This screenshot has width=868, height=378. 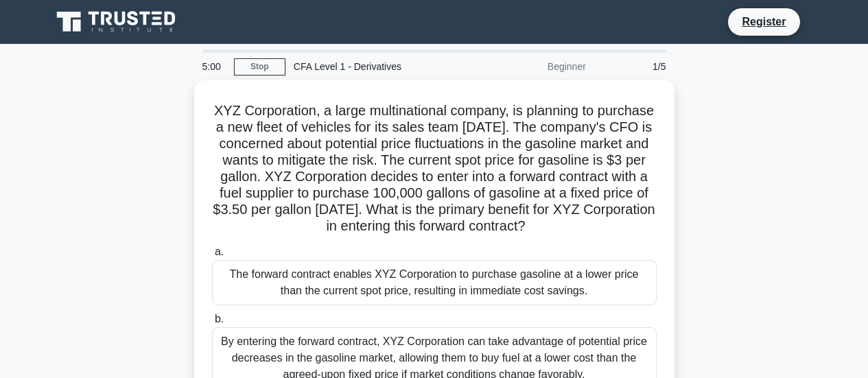 What do you see at coordinates (434, 283) in the screenshot?
I see `div: The forward contract enables XYZ Corporation to purchase gasoline at a lower price than the curre...` at bounding box center [434, 283].